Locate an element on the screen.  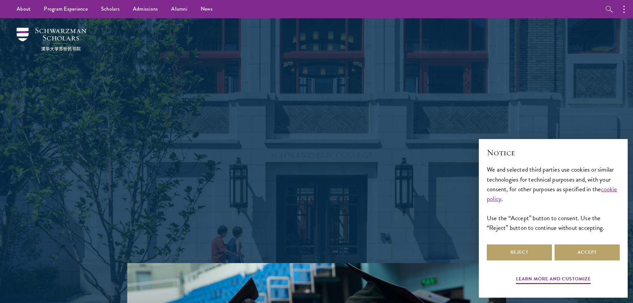
button: Learn more and customize is located at coordinates (554, 280).